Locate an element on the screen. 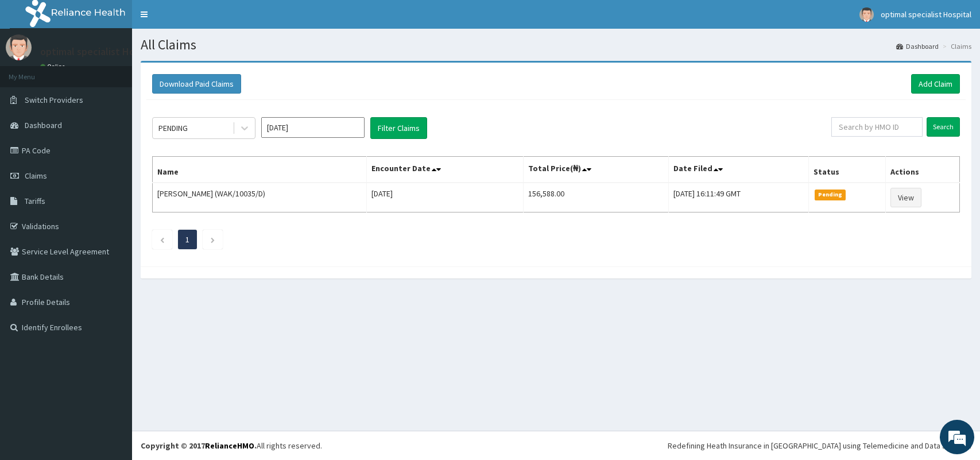  div: PENDING is located at coordinates (173, 128).